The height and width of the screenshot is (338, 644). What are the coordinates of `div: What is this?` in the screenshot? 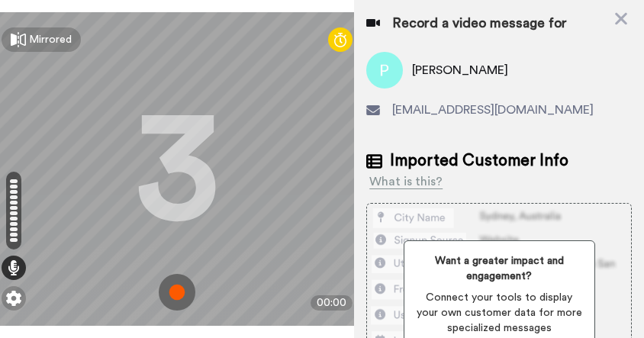 It's located at (406, 181).